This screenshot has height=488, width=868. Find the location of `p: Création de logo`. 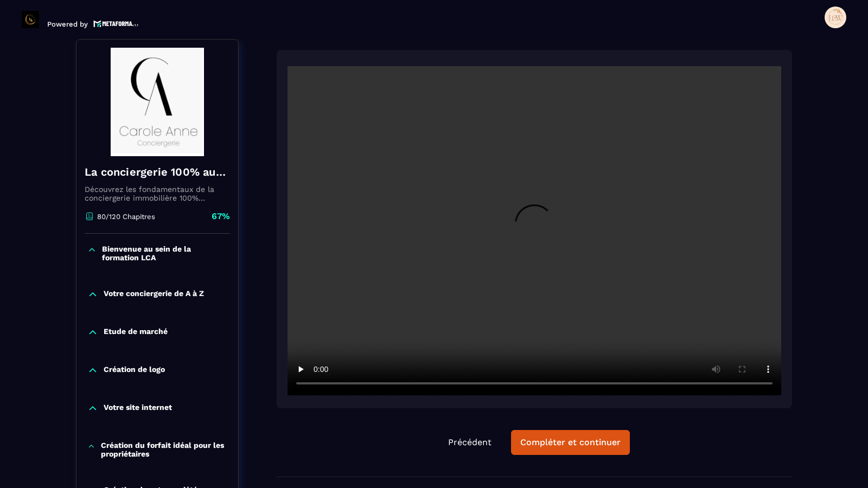

p: Création de logo is located at coordinates (134, 370).